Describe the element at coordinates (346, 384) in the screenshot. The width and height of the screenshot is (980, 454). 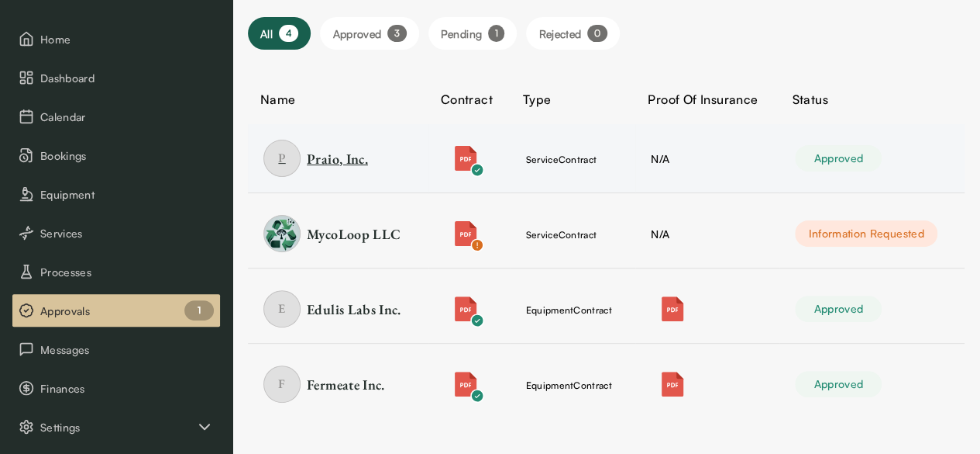
I see `div: Fermeate Inc.` at that location.